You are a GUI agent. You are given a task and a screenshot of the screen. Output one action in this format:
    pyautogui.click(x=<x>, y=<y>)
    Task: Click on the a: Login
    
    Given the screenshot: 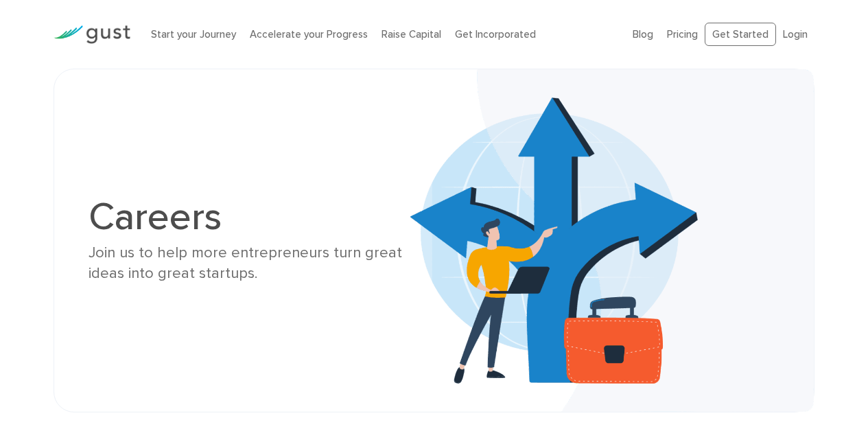 What is the action you would take?
    pyautogui.click(x=795, y=34)
    